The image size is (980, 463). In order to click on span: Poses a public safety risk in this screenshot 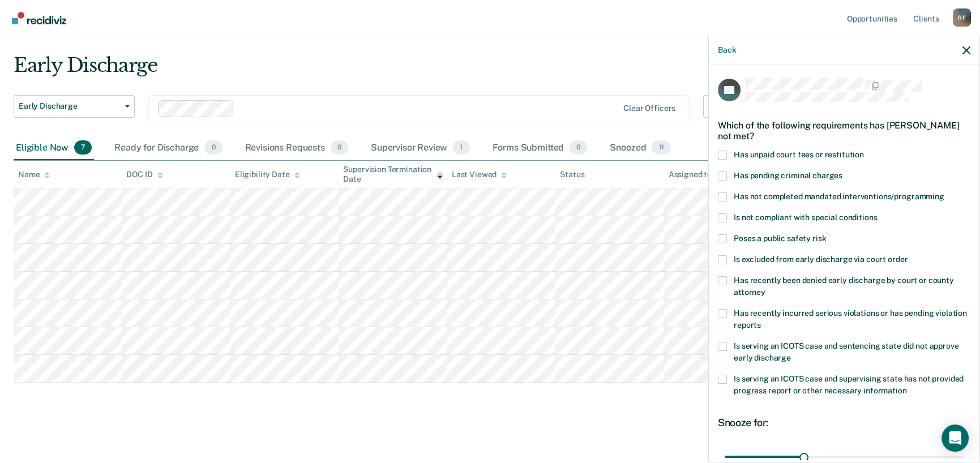, I will do `click(780, 238)`.